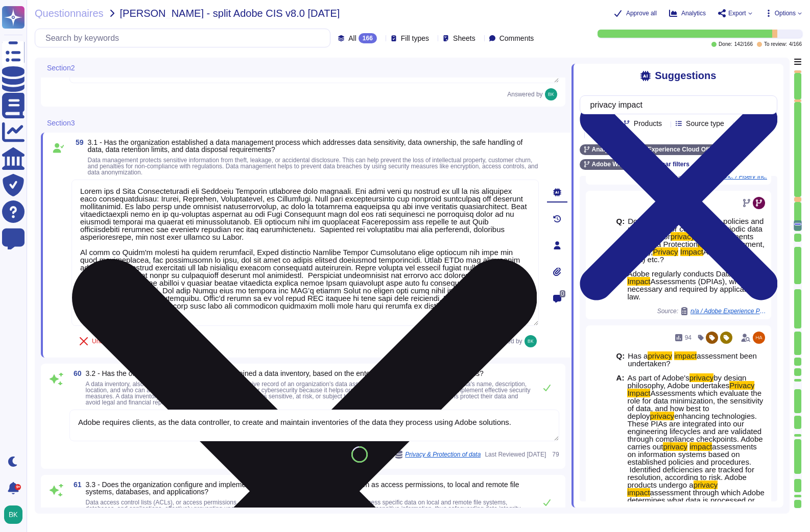 This screenshot has height=532, width=810. What do you see at coordinates (687, 13) in the screenshot?
I see `button: Analytics` at bounding box center [687, 13].